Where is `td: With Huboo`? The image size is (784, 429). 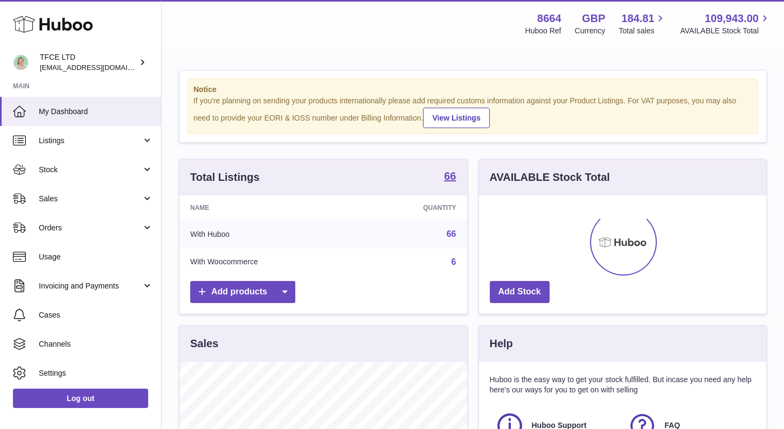 td: With Huboo is located at coordinates (268, 234).